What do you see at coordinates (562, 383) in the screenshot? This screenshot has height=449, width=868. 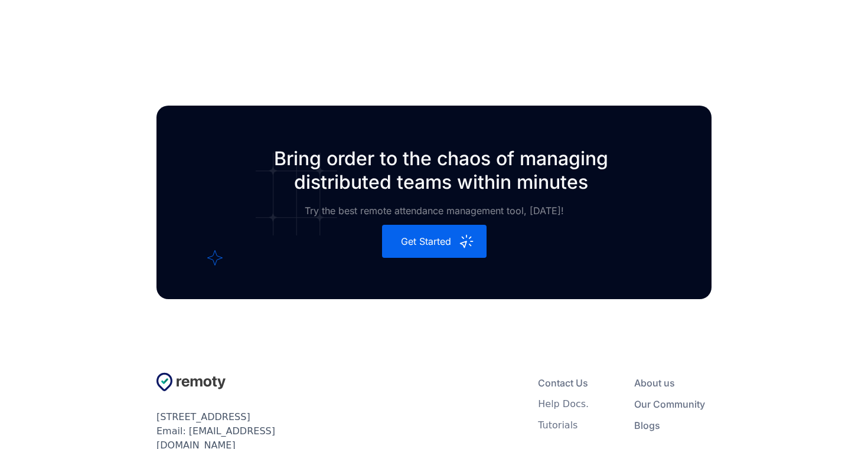 I see `div: Contact Us` at bounding box center [562, 383].